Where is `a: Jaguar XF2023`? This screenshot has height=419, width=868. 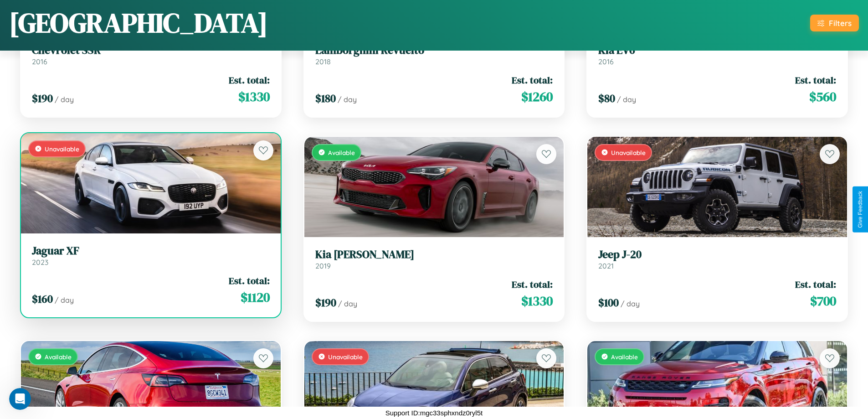
a: Jaguar XF2023 is located at coordinates (151, 255).